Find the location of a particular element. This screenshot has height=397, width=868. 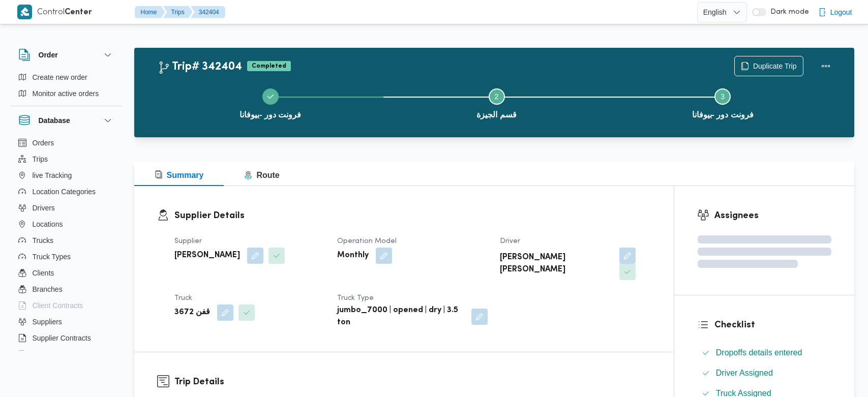

span: Logout is located at coordinates (841, 12).